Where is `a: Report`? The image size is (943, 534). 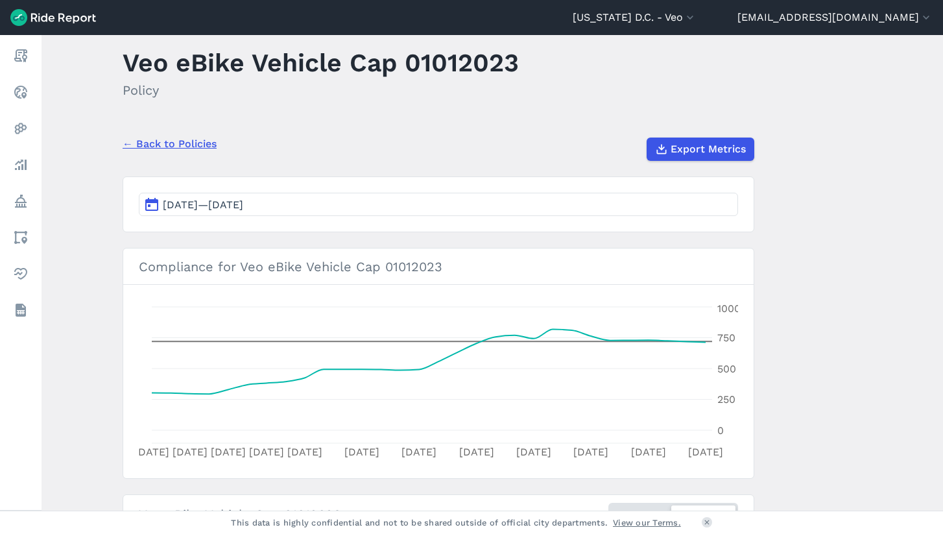
a: Report is located at coordinates (21, 56).